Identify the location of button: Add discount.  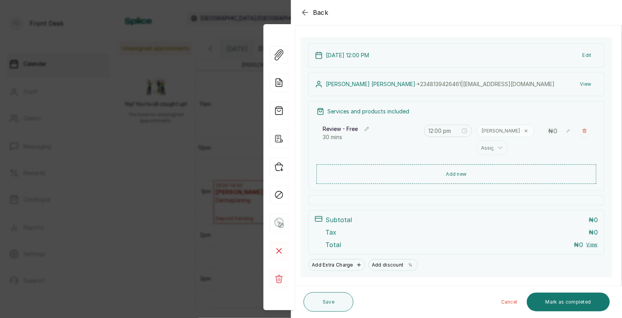
(393, 265).